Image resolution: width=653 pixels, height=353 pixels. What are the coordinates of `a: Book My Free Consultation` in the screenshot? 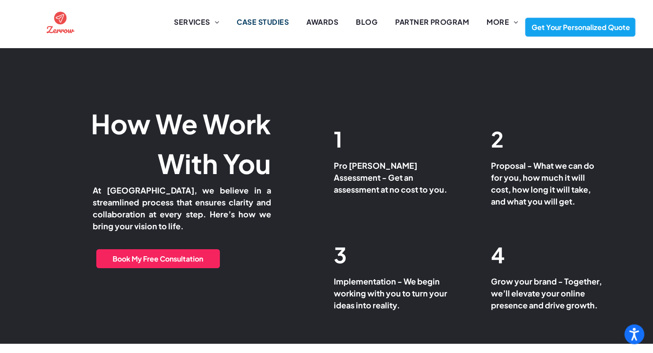 It's located at (158, 258).